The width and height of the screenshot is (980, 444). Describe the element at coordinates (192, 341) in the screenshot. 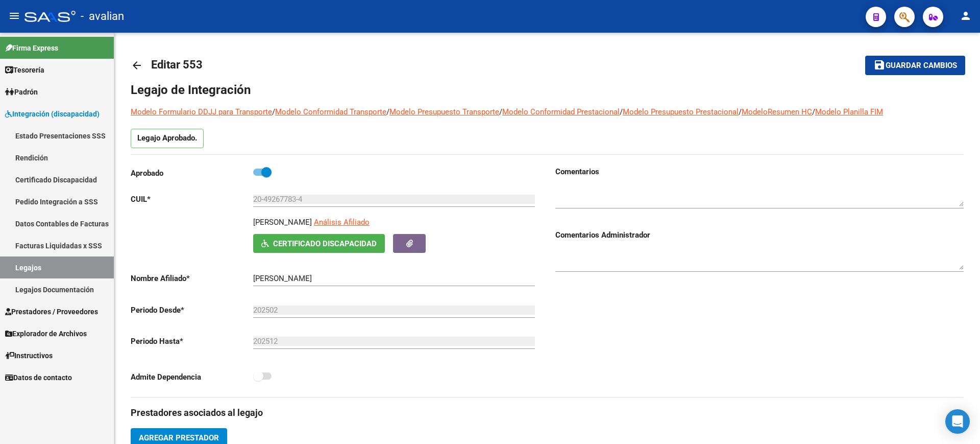

I see `p: Periodo Hasta` at that location.